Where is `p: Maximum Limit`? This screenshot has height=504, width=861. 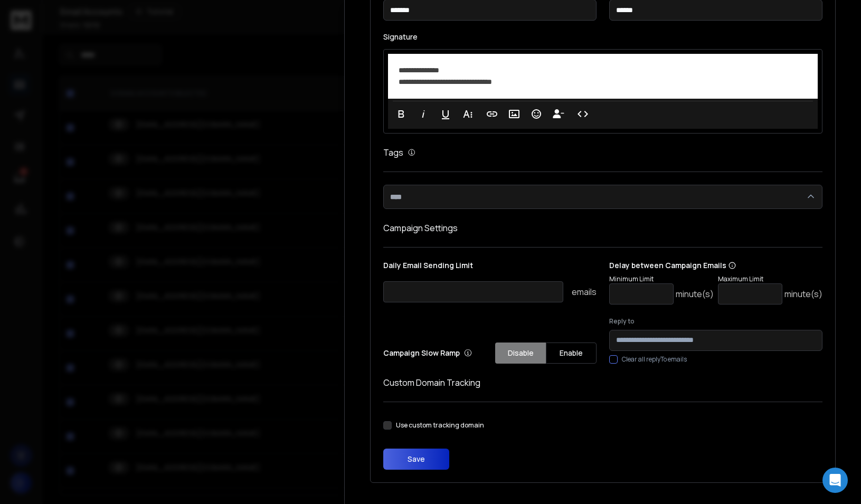
p: Maximum Limit is located at coordinates (771, 279).